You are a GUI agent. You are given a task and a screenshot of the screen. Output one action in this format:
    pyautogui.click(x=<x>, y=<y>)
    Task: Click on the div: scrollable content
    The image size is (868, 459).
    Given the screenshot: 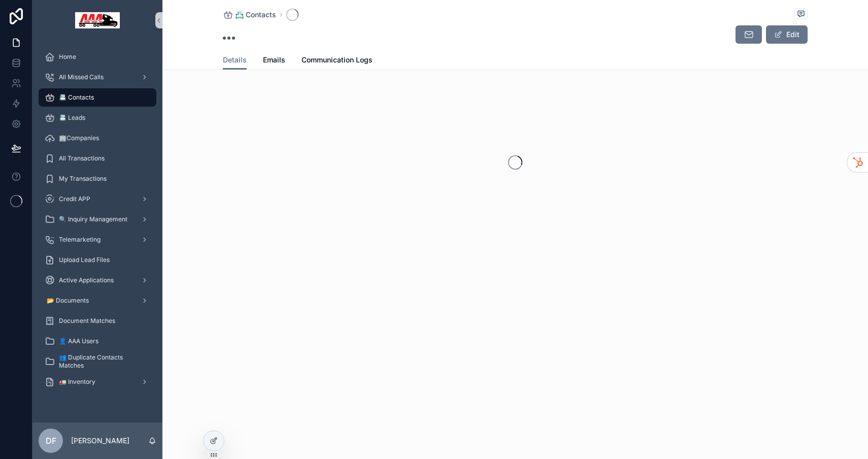 What is the action you would take?
    pyautogui.click(x=97, y=222)
    